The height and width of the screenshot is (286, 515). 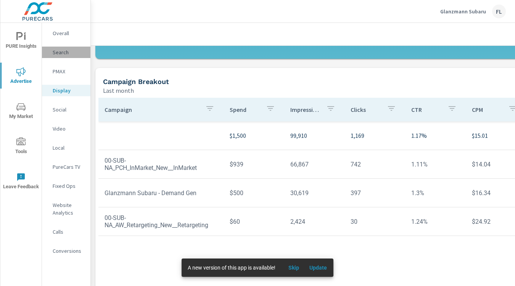 I want to click on p: Glanzmann Subaru, so click(x=463, y=11).